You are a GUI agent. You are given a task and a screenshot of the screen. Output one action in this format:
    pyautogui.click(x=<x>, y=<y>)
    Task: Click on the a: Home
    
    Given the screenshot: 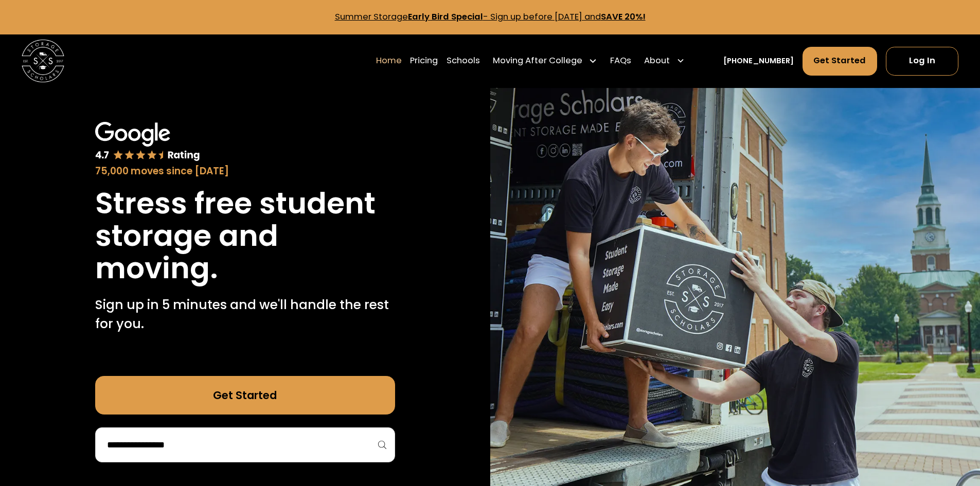 What is the action you would take?
    pyautogui.click(x=389, y=60)
    